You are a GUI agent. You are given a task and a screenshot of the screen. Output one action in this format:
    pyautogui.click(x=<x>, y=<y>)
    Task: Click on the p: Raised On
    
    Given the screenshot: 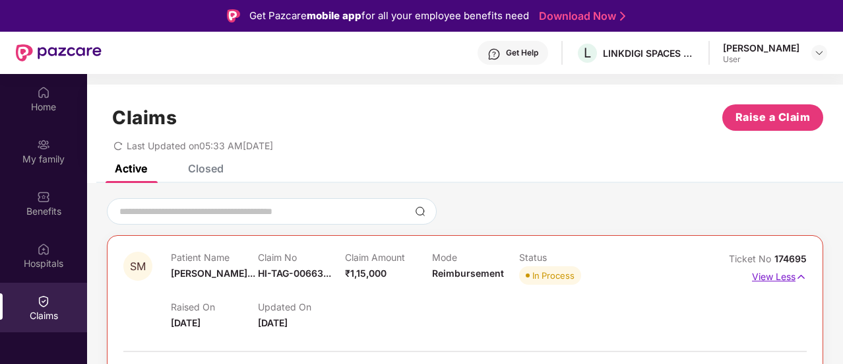 What is the action you would take?
    pyautogui.click(x=214, y=306)
    